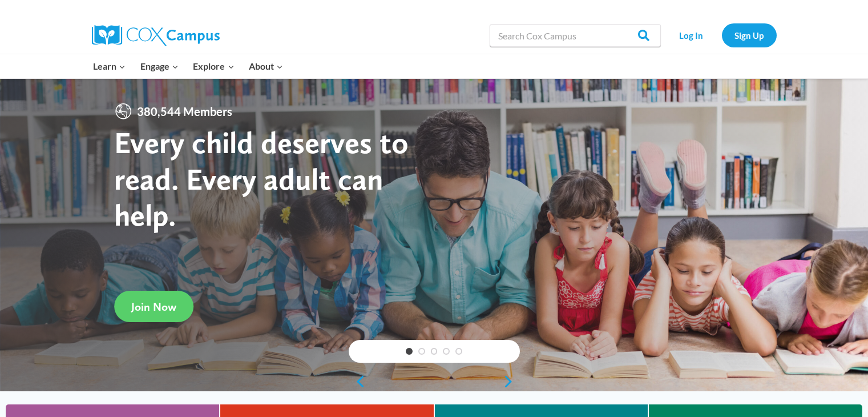  Describe the element at coordinates (722, 35) in the screenshot. I see `nav: Secondary Navigation` at that location.